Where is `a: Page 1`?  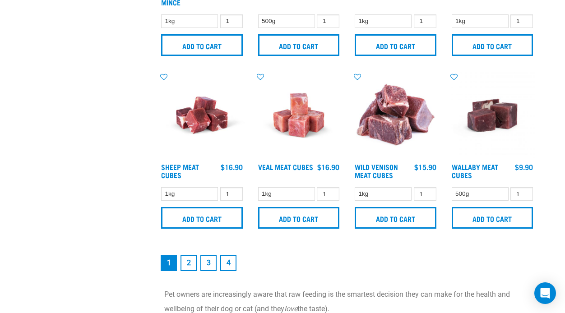 a: Page 1 is located at coordinates (169, 263).